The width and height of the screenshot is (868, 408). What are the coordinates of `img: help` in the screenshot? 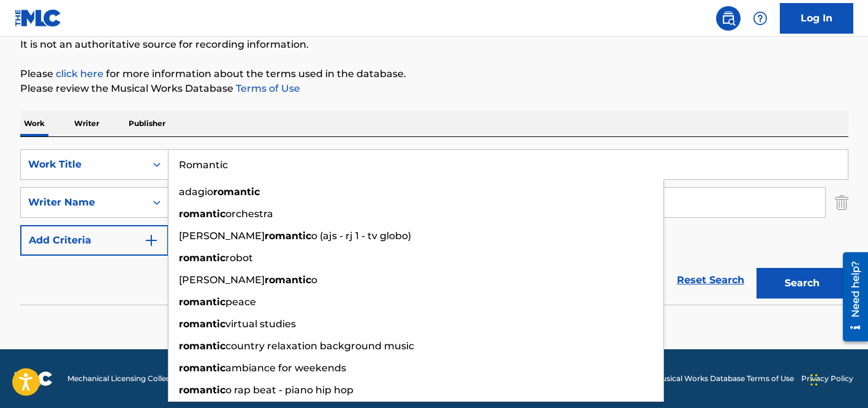 It's located at (760, 18).